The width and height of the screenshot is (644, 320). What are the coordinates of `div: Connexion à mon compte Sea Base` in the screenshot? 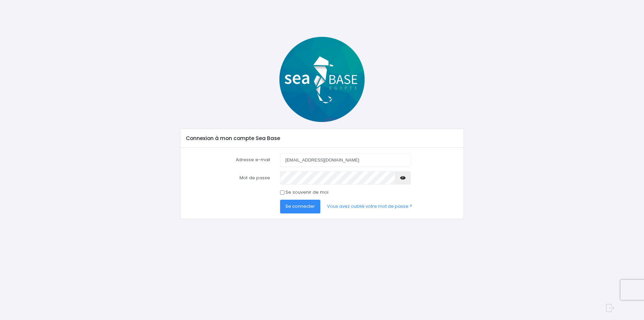 It's located at (321, 139).